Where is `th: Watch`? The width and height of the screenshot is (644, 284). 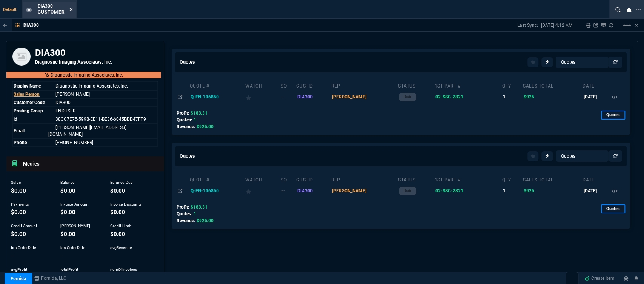 th: Watch is located at coordinates (262, 85).